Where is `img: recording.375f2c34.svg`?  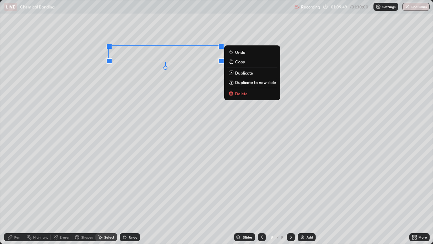
img: recording.375f2c34.svg is located at coordinates (297, 7).